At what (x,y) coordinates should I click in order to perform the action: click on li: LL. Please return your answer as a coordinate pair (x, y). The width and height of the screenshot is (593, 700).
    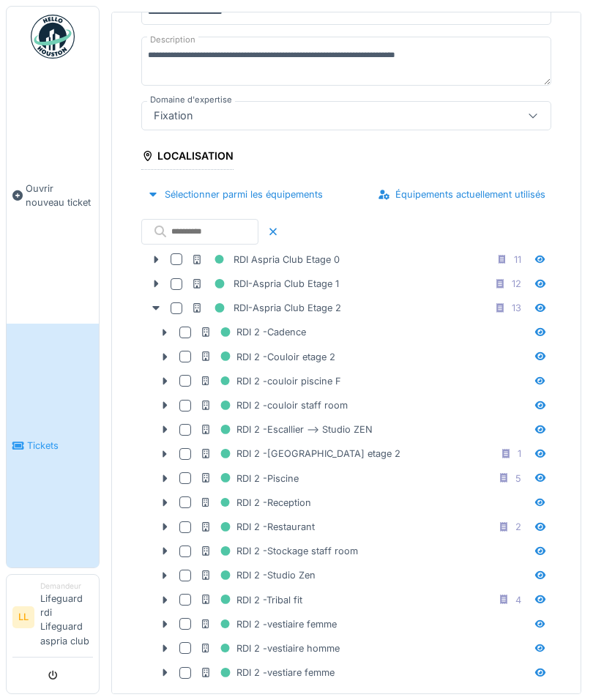
    Looking at the image, I should click on (23, 617).